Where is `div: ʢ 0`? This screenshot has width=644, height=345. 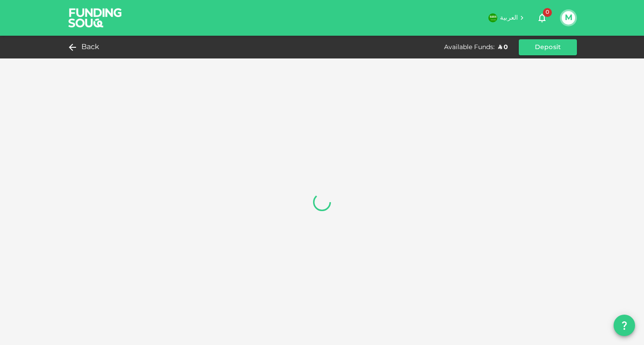 div: ʢ 0 is located at coordinates (503, 47).